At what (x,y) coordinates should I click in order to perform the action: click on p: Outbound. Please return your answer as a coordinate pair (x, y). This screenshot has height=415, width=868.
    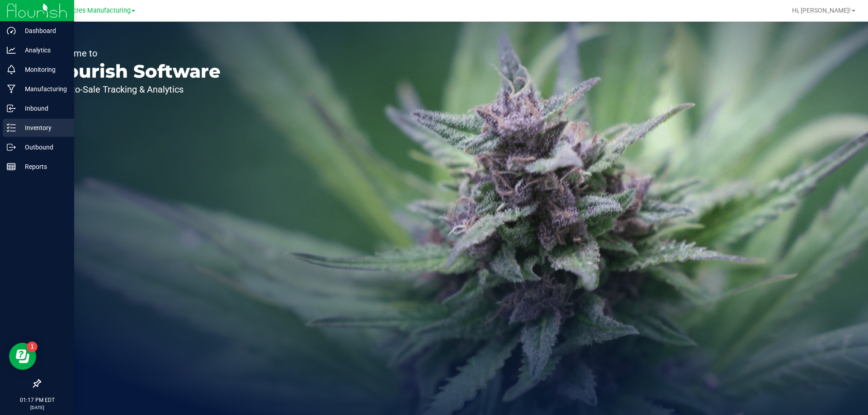
    Looking at the image, I should click on (43, 147).